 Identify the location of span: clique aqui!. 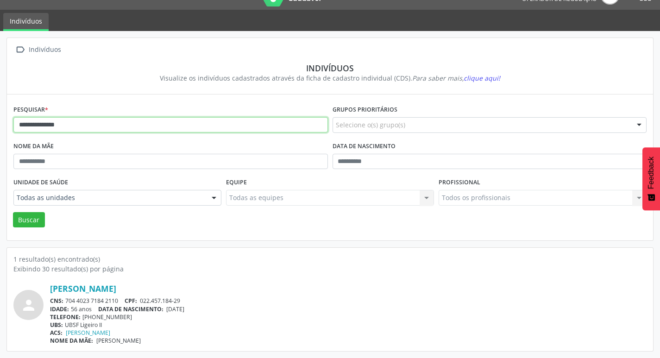
(482, 78).